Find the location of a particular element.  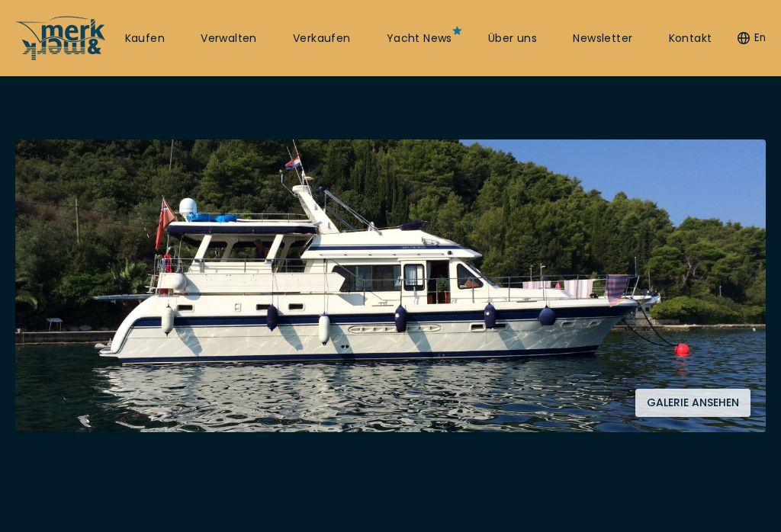

a: Über uns is located at coordinates (512, 39).